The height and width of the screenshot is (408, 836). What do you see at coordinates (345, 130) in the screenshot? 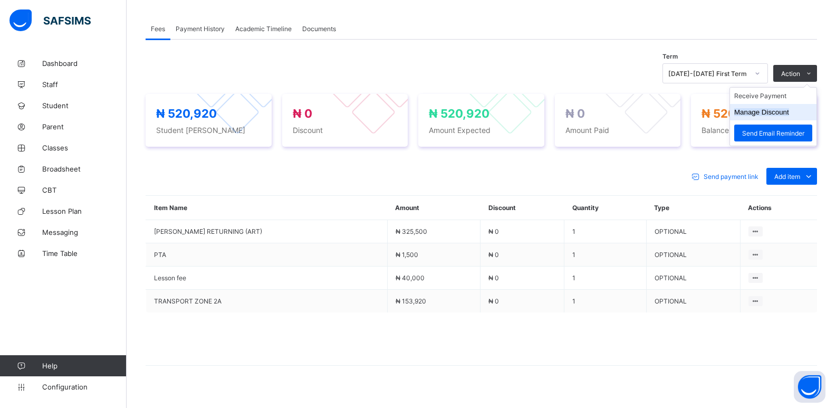
I see `span: Discount` at bounding box center [345, 130].